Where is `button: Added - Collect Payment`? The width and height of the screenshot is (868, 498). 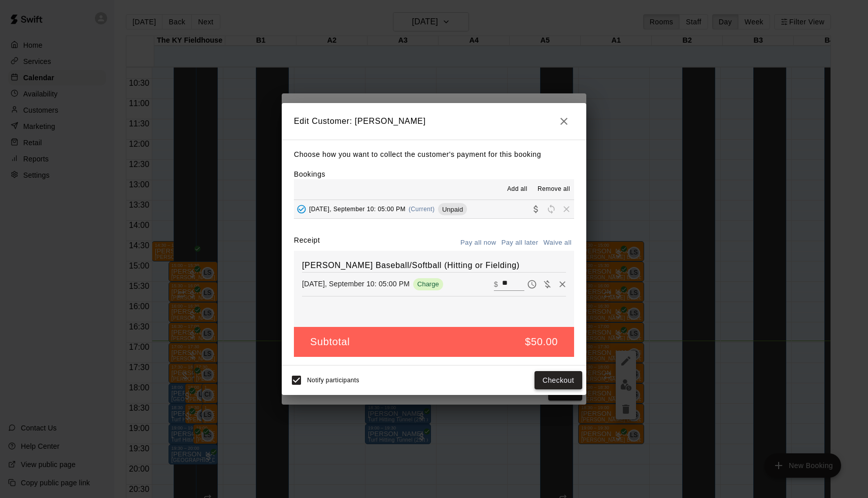
button: Added - Collect Payment is located at coordinates (302, 209).